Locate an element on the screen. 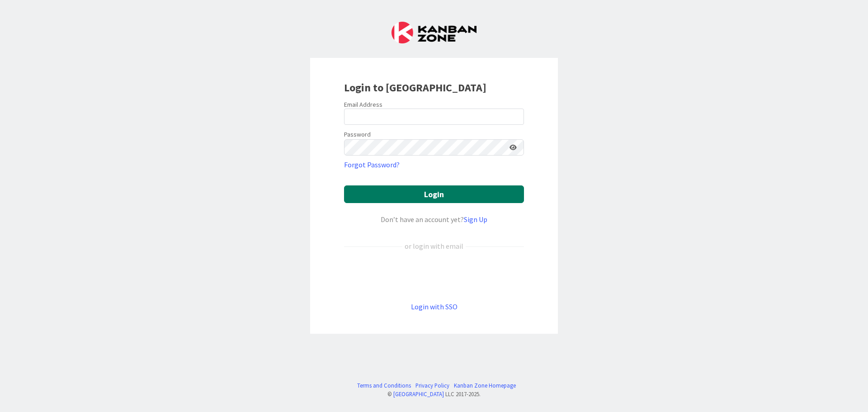 This screenshot has height=412, width=868. img: Kanban Zone is located at coordinates (434, 33).